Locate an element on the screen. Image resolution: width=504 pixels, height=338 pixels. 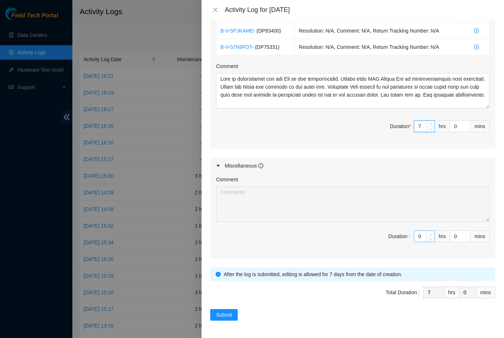
div: Total Duration : is located at coordinates (403, 292).